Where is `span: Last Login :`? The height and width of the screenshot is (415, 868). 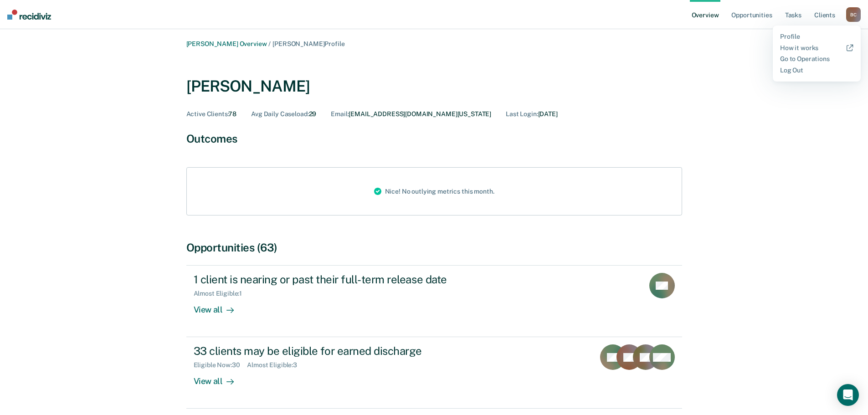 span: Last Login : is located at coordinates (522, 114).